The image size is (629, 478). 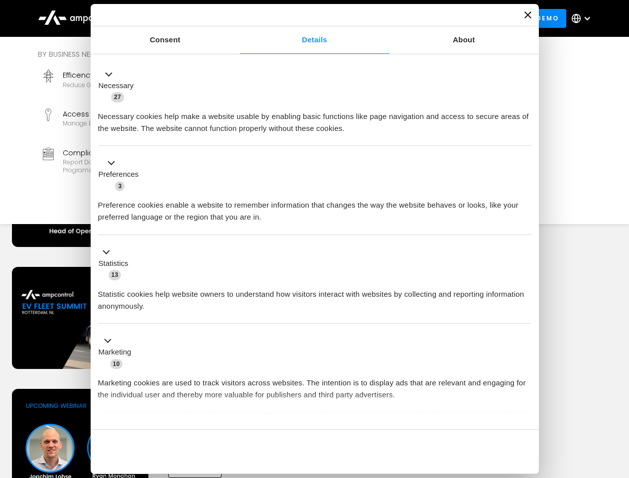 I want to click on button: Preferences (3), so click(x=122, y=175).